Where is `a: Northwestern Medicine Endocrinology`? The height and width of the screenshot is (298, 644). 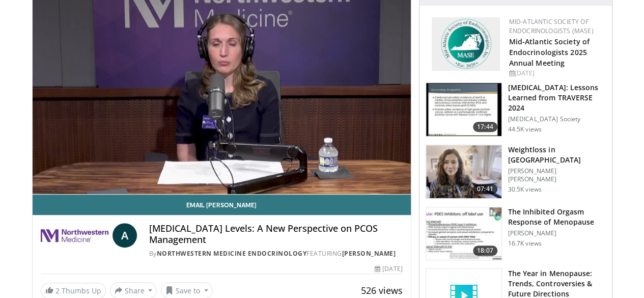 a: Northwestern Medicine Endocrinology is located at coordinates (231, 253).